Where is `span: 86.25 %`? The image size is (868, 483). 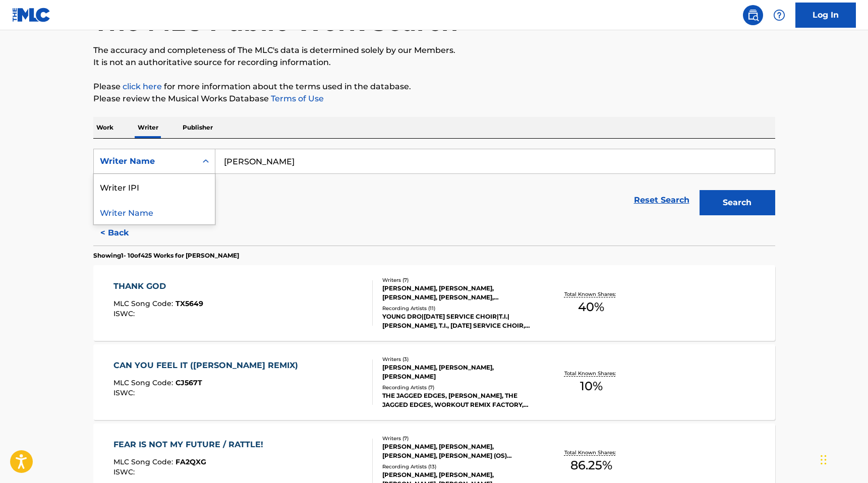 span: 86.25 % is located at coordinates (591, 465).